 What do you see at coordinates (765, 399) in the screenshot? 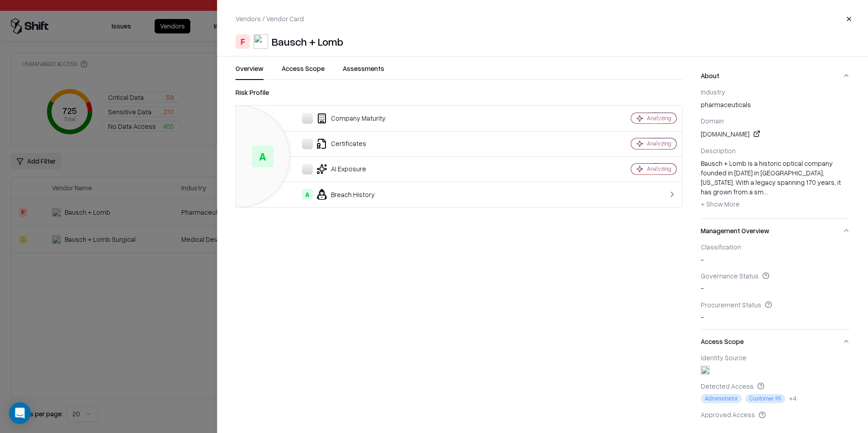
I see `span: Customer PII` at bounding box center [765, 399].